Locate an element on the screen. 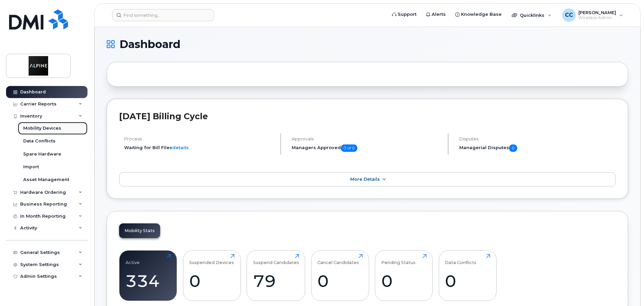 This screenshot has width=644, height=306. h5: Managerial Disputes is located at coordinates (537, 148).